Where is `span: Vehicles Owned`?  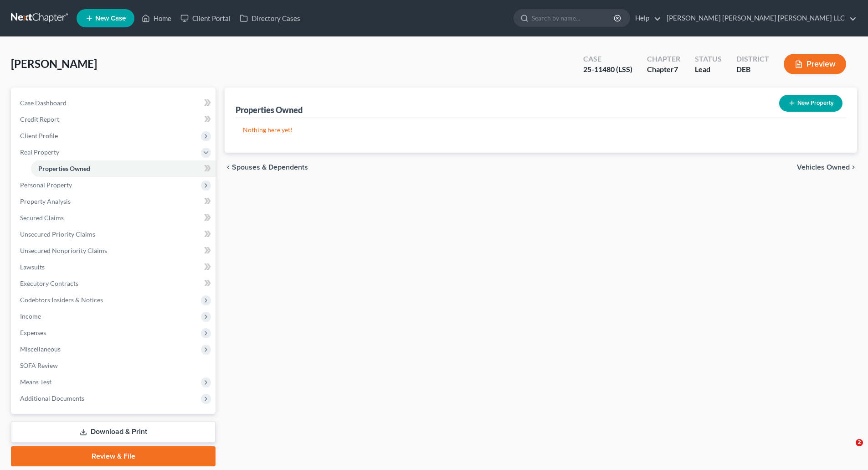
span: Vehicles Owned is located at coordinates (823, 168).